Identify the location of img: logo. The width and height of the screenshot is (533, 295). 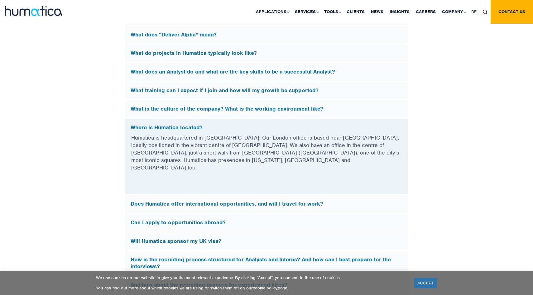
(33, 11).